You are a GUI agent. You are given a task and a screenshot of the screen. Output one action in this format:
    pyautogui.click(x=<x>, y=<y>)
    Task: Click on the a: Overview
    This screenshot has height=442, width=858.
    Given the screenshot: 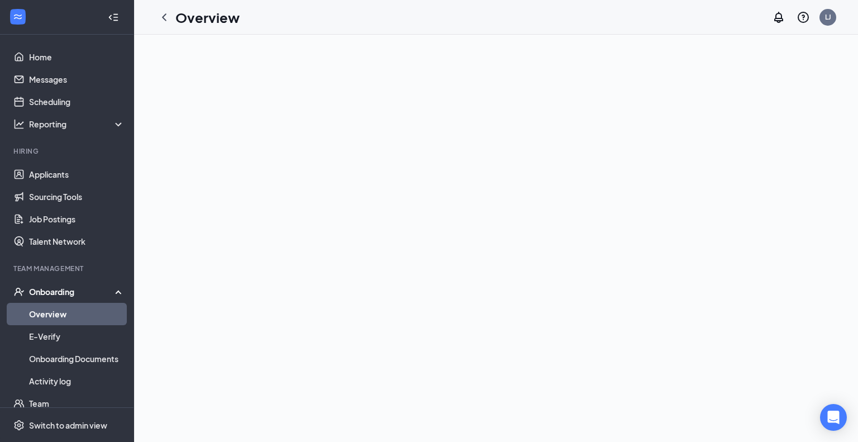 What is the action you would take?
    pyautogui.click(x=77, y=314)
    